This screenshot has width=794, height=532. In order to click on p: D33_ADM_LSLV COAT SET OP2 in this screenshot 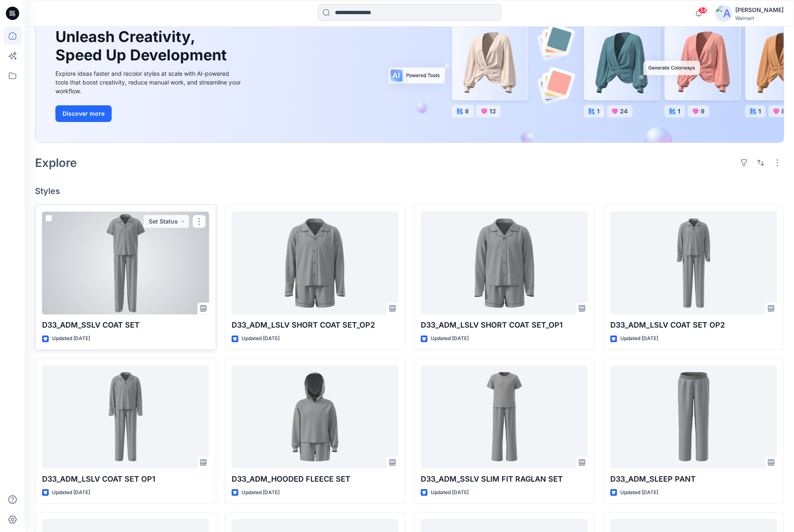, I will do `click(693, 325)`.